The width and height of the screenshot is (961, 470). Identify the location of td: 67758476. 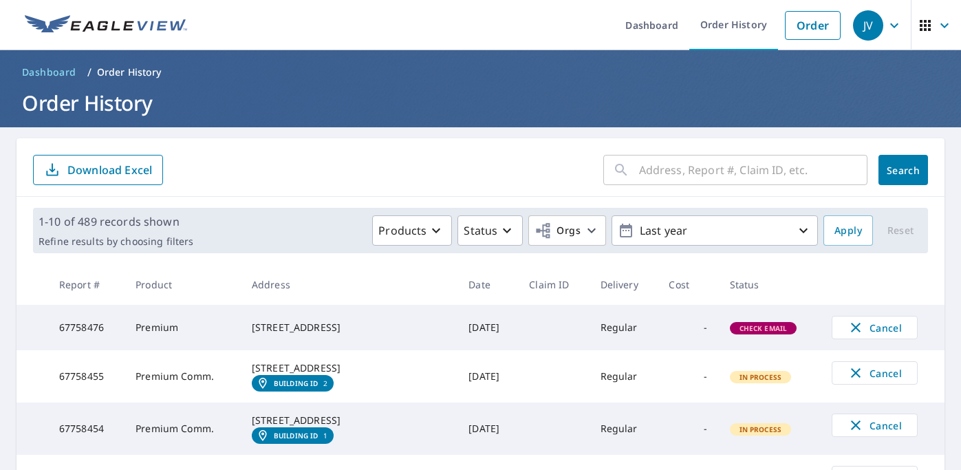
(86, 328).